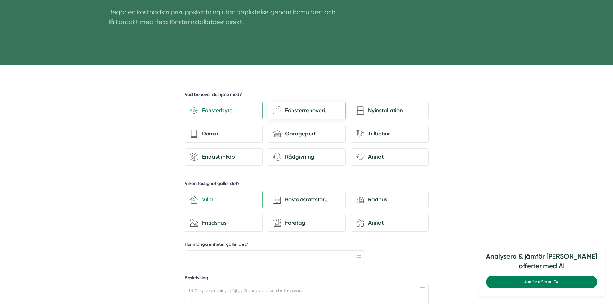 This screenshot has width=613, height=304. I want to click on label: Beskrivning, so click(306, 279).